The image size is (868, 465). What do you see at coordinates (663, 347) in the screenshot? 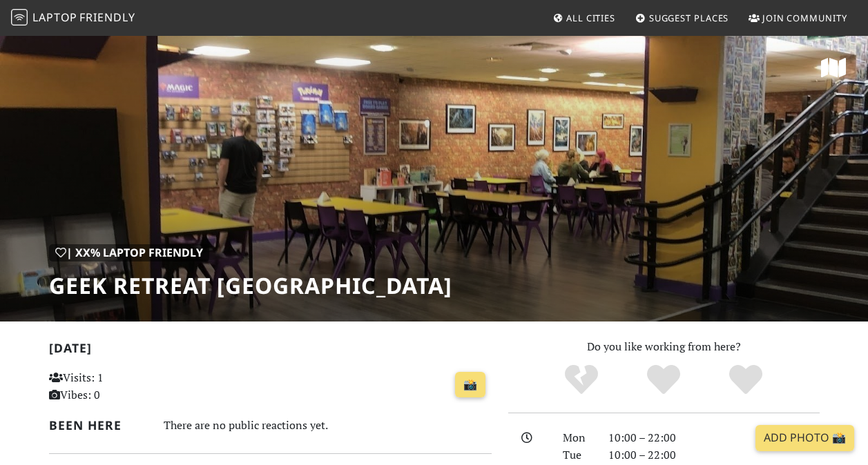
I see `p: Do you like working from here?` at bounding box center [663, 347].